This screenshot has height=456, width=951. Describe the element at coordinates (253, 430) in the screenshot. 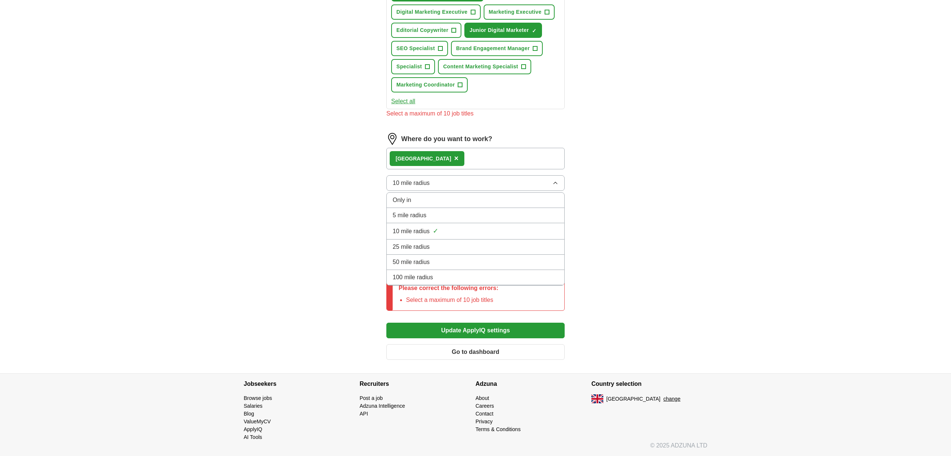

I see `a: ApplyIQ` at that location.